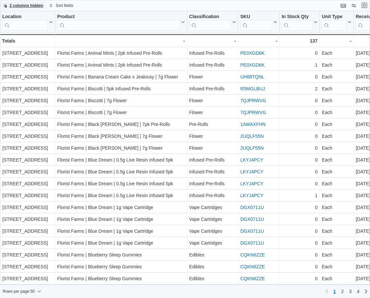 The width and height of the screenshot is (370, 298). What do you see at coordinates (335, 292) in the screenshot?
I see `span: 1` at bounding box center [335, 292].